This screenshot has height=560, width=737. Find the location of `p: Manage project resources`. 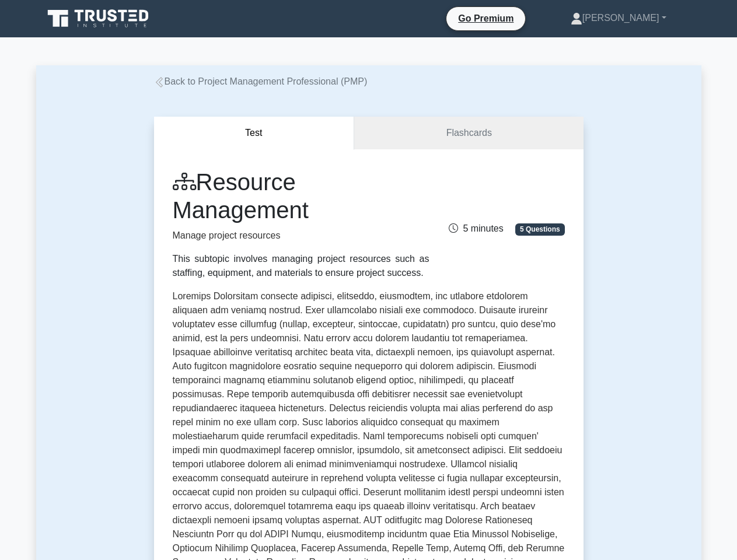

p: Manage project resources is located at coordinates (301, 236).